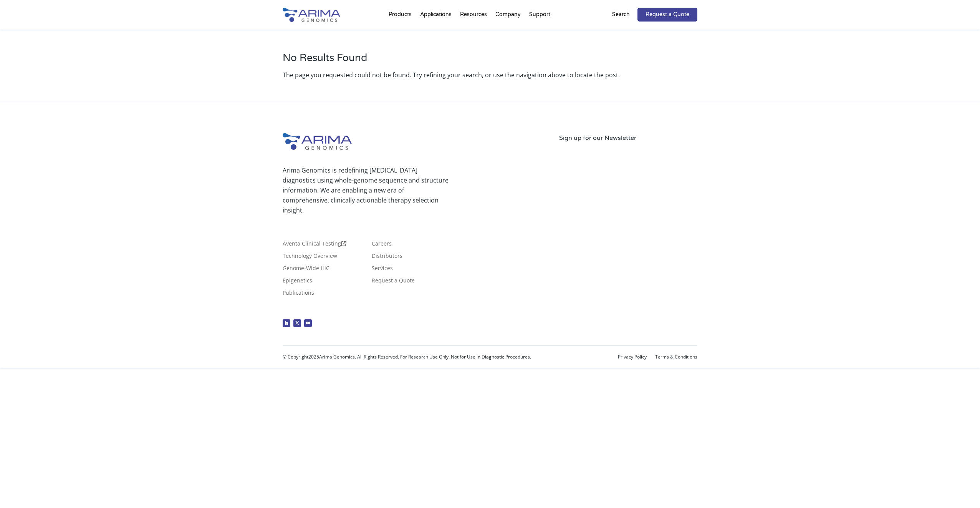  Describe the element at coordinates (490, 60) in the screenshot. I see `h1: No Results Found` at that location.